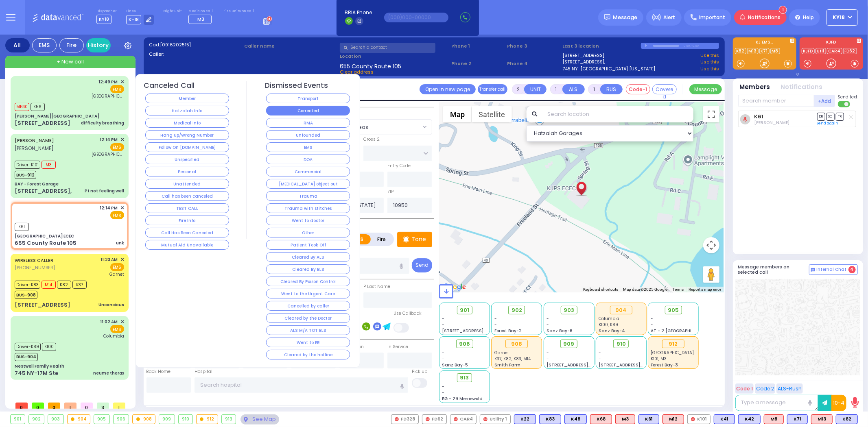 This screenshot has width=868, height=427. I want to click on label: Fire units on call, so click(239, 11).